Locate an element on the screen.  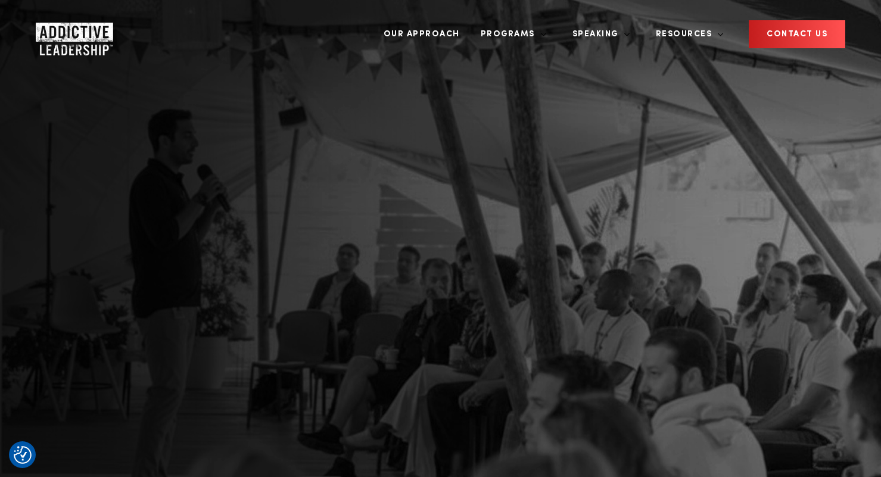
a: Resources is located at coordinates (686, 34).